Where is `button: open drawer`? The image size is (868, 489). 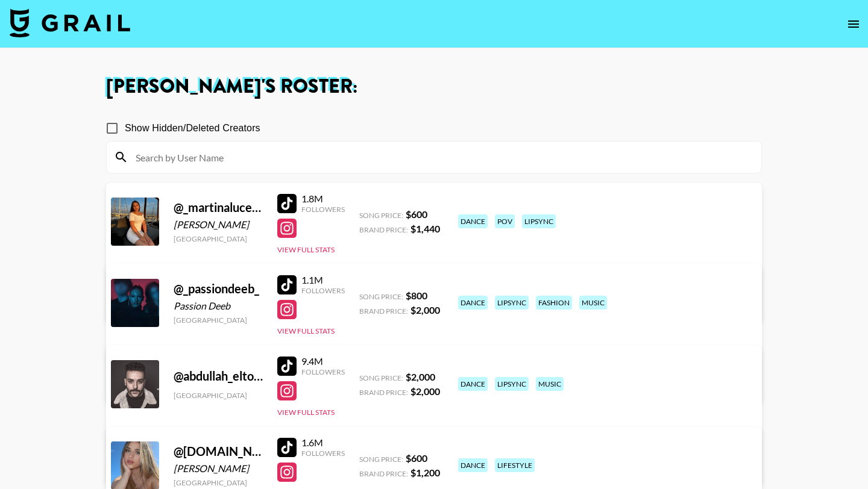
button: open drawer is located at coordinates (853, 24).